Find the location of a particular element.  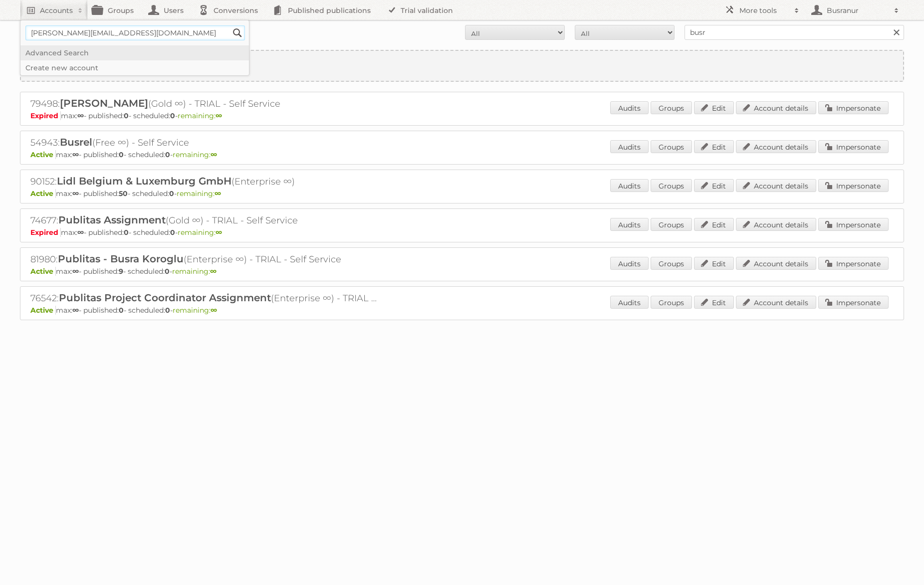

h2: Accounts is located at coordinates (56, 11).